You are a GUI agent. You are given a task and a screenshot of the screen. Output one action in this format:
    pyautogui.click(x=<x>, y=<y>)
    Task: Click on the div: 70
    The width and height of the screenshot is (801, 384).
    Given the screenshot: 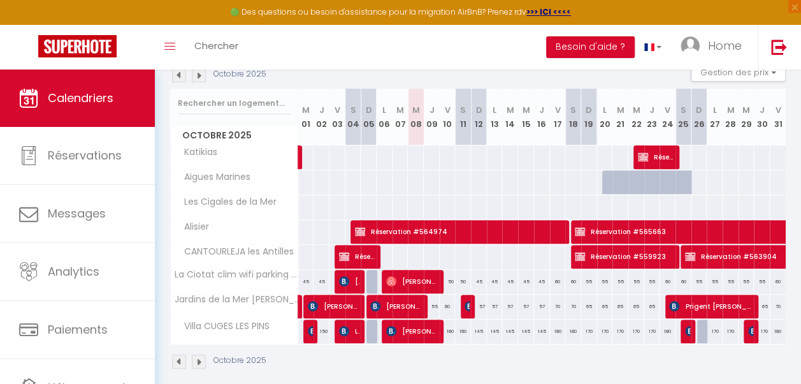 What is the action you would take?
    pyautogui.click(x=778, y=306)
    